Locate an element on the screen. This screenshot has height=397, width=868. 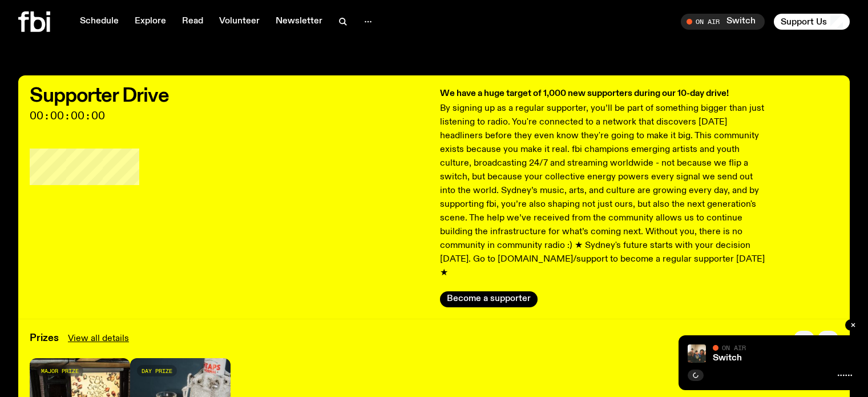
span: 00:00:00:00 is located at coordinates (229, 116).